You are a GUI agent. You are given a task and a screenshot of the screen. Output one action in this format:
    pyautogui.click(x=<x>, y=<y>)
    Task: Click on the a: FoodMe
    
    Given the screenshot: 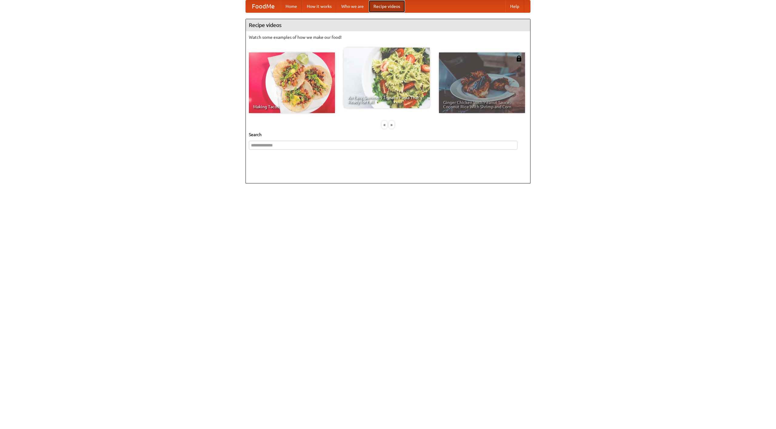 What is the action you would take?
    pyautogui.click(x=263, y=6)
    